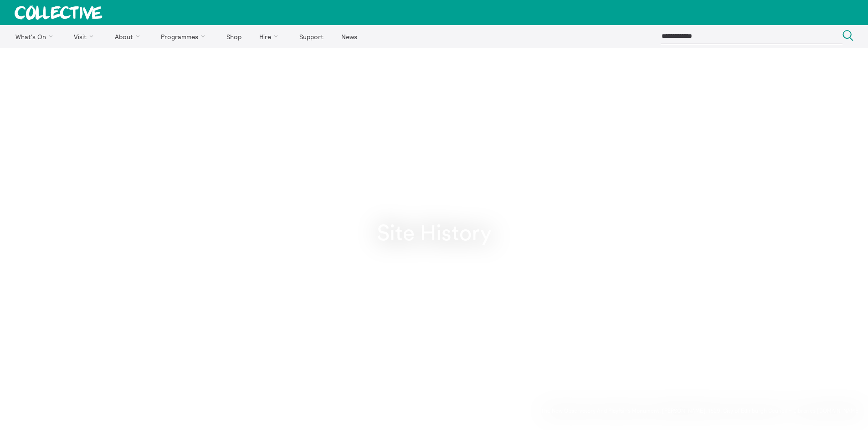  What do you see at coordinates (312, 36) in the screenshot?
I see `a: Support` at bounding box center [312, 36].